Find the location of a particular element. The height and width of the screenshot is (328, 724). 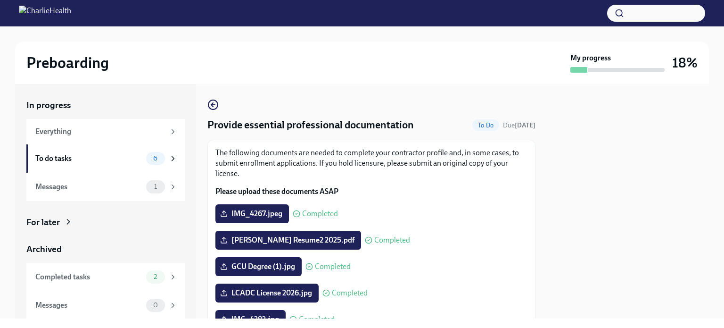

span: GCU Degree (1).jpg is located at coordinates (258, 266).